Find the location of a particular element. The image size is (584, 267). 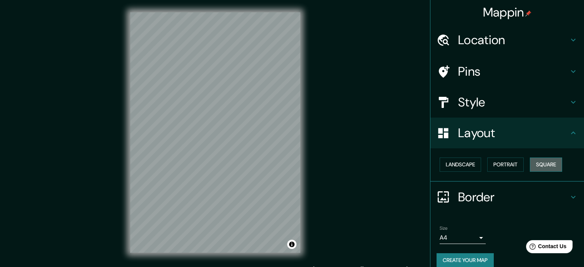

h4: Mappin is located at coordinates (507, 12).